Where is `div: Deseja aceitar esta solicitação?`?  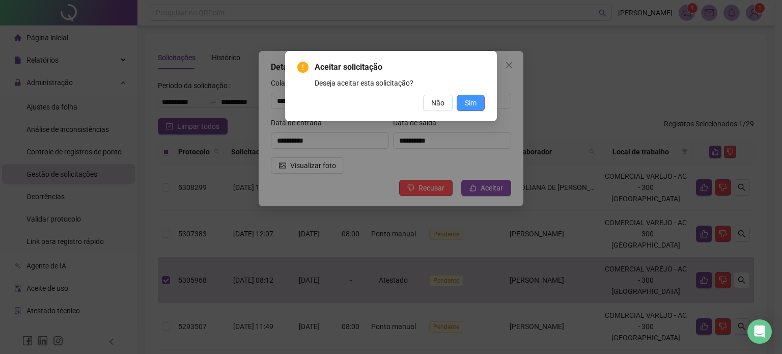 div: Deseja aceitar esta solicitação? is located at coordinates (400, 83).